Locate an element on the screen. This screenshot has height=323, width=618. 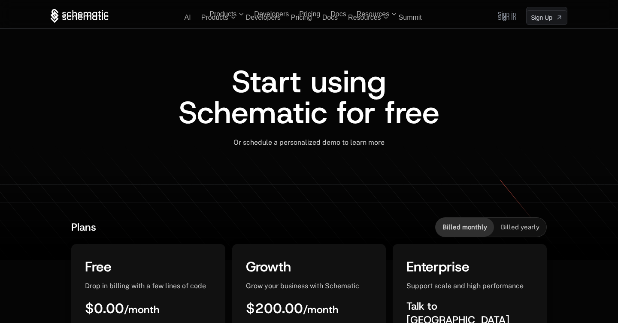
span: Products is located at coordinates (214, 18).